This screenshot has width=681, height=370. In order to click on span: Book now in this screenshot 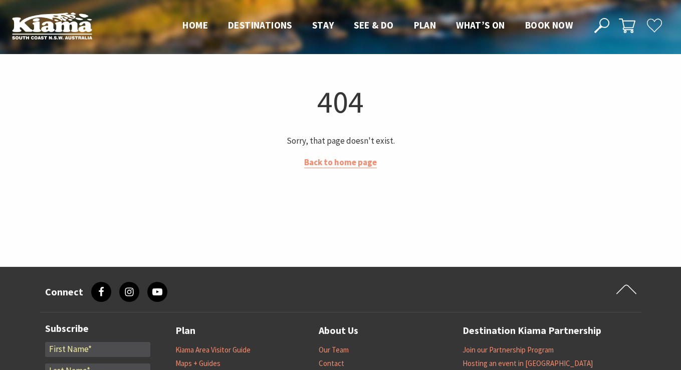, I will do `click(549, 25)`.